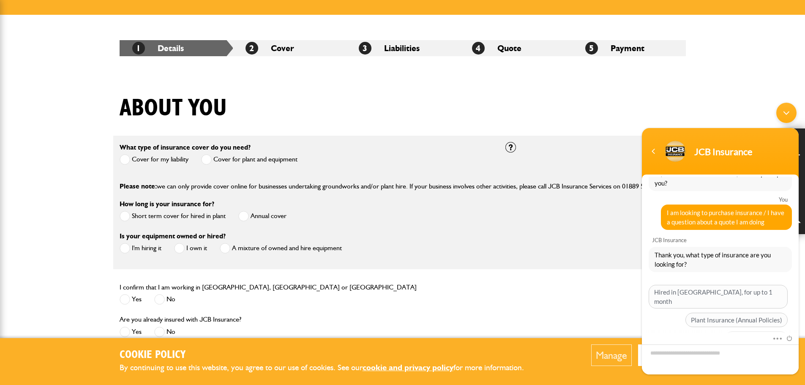 The height and width of the screenshot is (385, 805). I want to click on button: Manage, so click(612, 355).